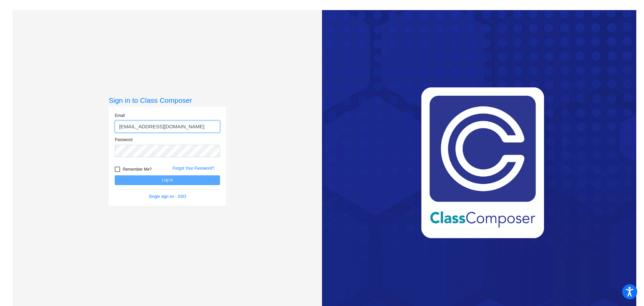 This screenshot has height=306, width=644. I want to click on label: Email, so click(120, 116).